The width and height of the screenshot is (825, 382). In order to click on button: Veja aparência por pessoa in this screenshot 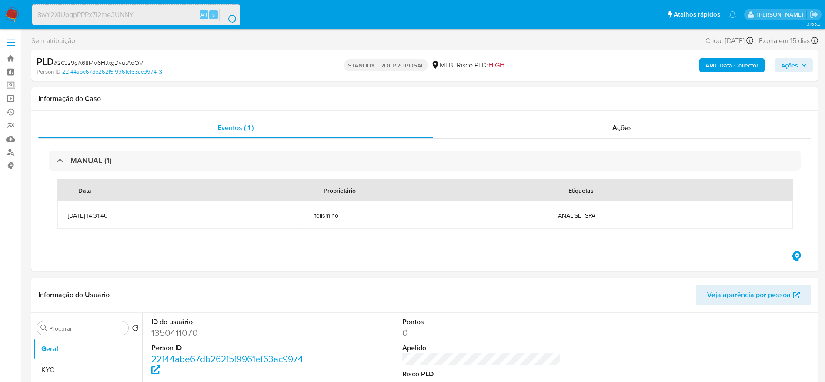, I will do `click(753, 295)`.